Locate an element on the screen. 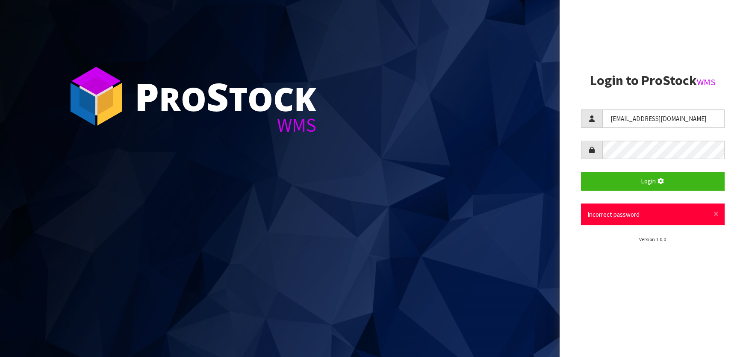 The width and height of the screenshot is (746, 357). span: S is located at coordinates (218, 96).